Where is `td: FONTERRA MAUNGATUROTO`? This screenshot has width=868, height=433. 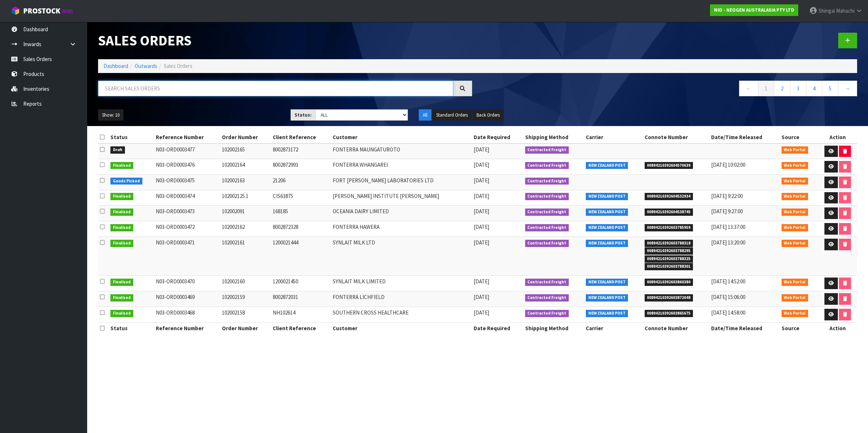 td: FONTERRA MAUNGATUROTO is located at coordinates (402, 151).